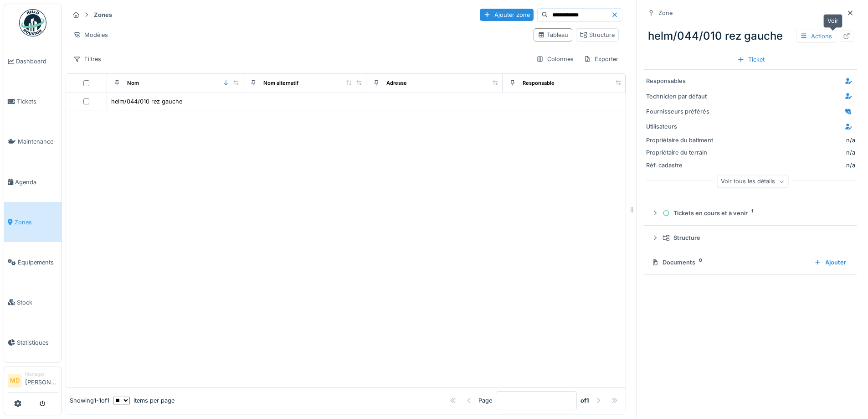 The height and width of the screenshot is (419, 868). Describe the element at coordinates (553, 35) in the screenshot. I see `div: Tableau` at that location.